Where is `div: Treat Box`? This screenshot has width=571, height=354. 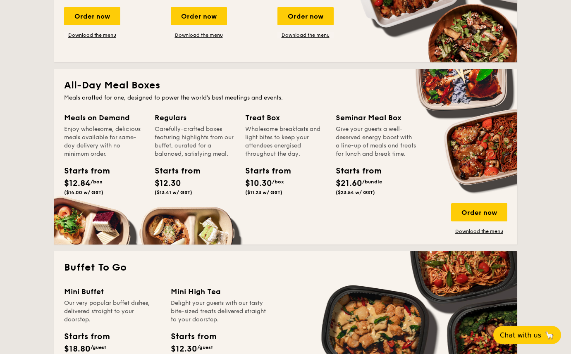
div: Treat Box is located at coordinates (285, 118).